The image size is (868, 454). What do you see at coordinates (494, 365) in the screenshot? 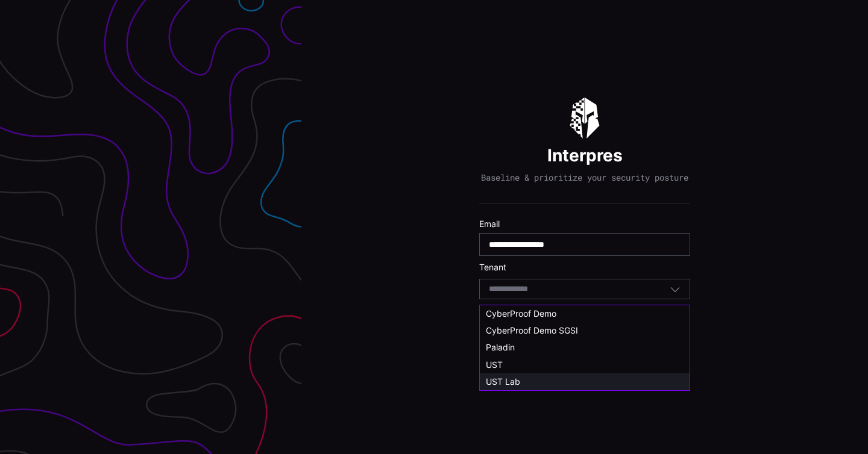
I see `span: UST` at bounding box center [494, 365].